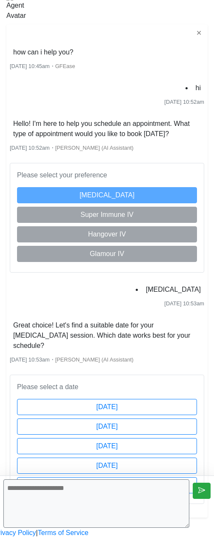  I want to click on button: Glamour IV, so click(107, 254).